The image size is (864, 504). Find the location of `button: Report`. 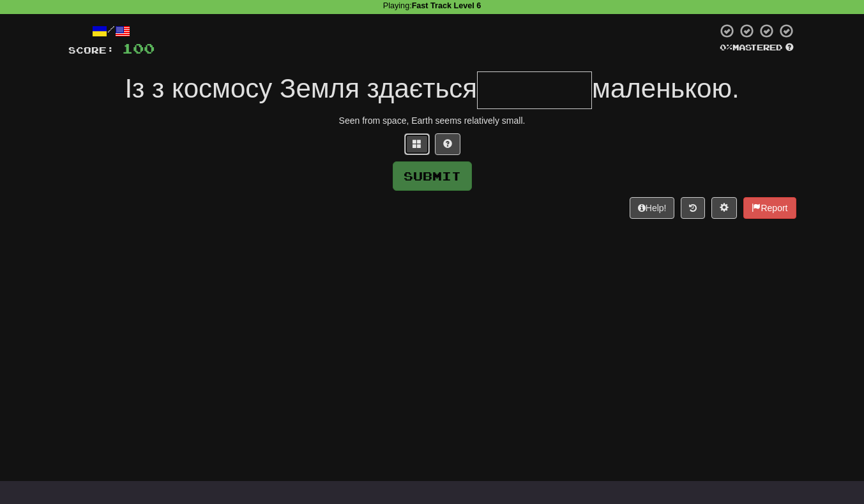

button: Report is located at coordinates (769, 208).